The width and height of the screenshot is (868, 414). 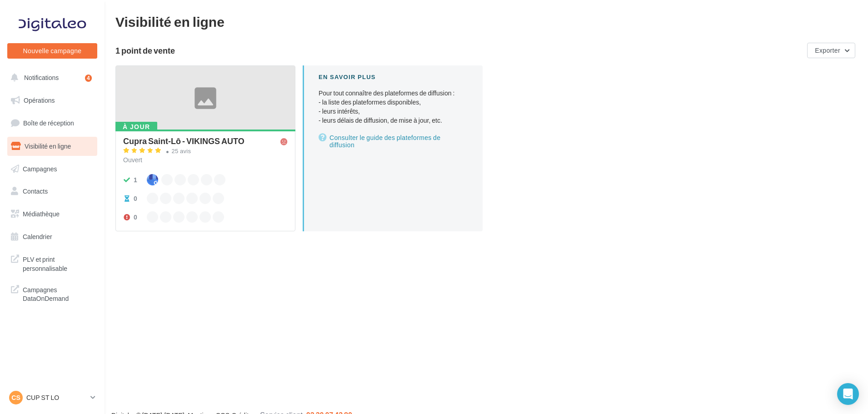 What do you see at coordinates (393, 102) in the screenshot?
I see `li: - la liste des plateformes disponibles,` at bounding box center [393, 102].